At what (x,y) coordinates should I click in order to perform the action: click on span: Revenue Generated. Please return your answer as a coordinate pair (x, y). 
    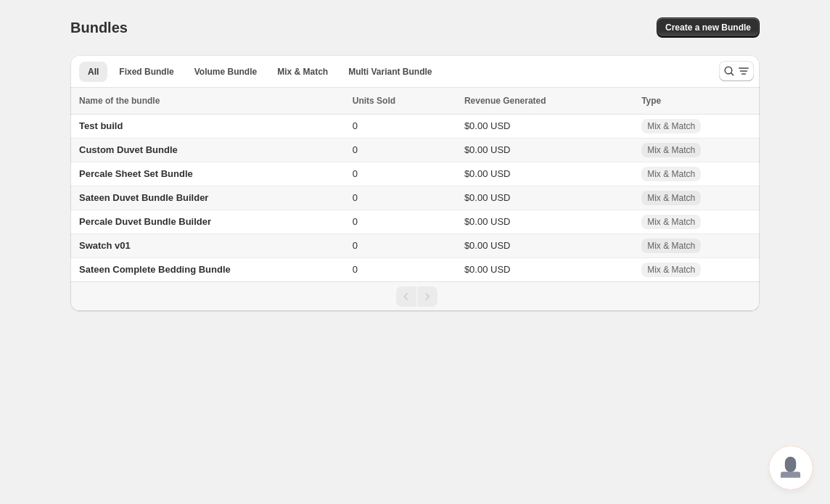
    Looking at the image, I should click on (505, 101).